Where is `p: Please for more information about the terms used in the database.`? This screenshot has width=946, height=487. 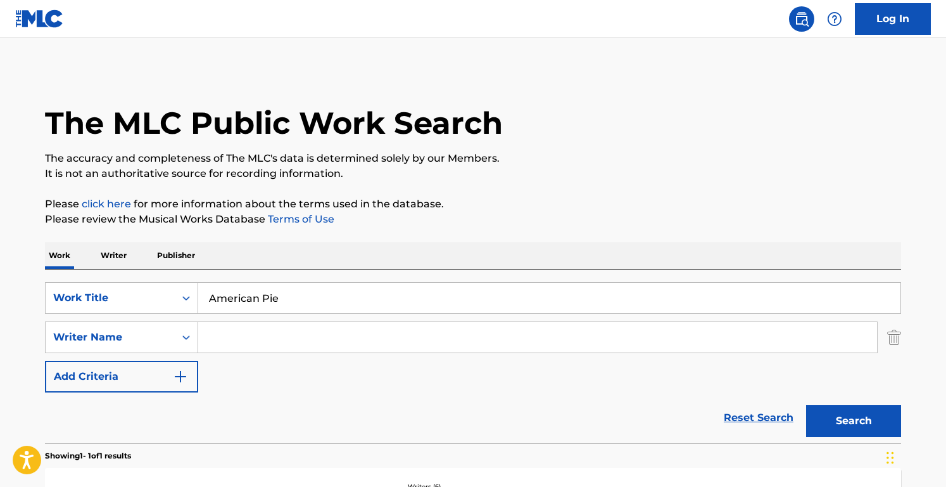 p: Please for more information about the terms used in the database. is located at coordinates (473, 204).